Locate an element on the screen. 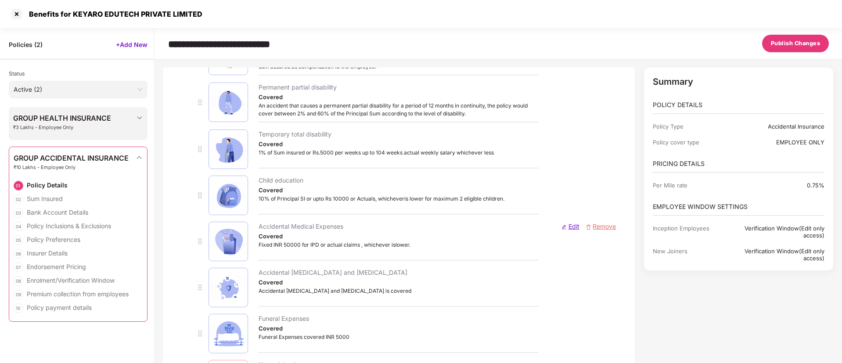 The image size is (842, 363). div: Fixed INR 50000 for IPD or actual claims , whichever islower. is located at coordinates (335, 245).